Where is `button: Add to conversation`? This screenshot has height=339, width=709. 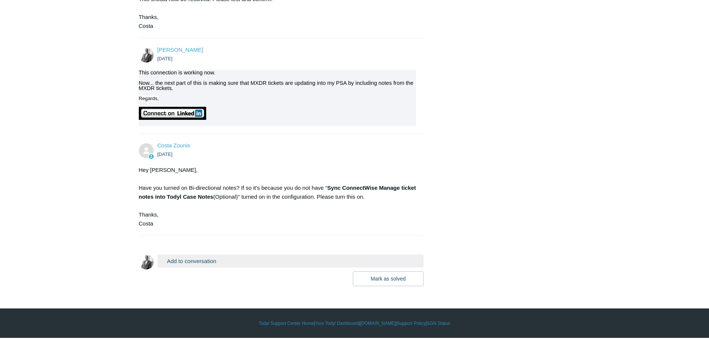
button: Add to conversation is located at coordinates (291, 261).